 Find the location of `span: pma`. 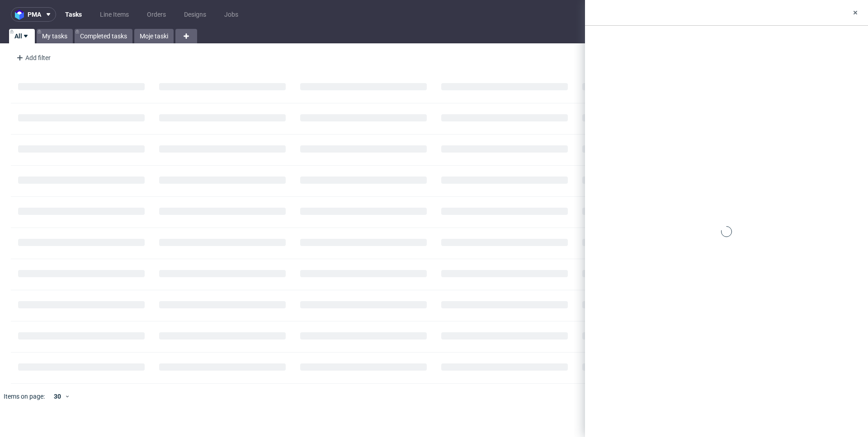

span: pma is located at coordinates (34, 15).